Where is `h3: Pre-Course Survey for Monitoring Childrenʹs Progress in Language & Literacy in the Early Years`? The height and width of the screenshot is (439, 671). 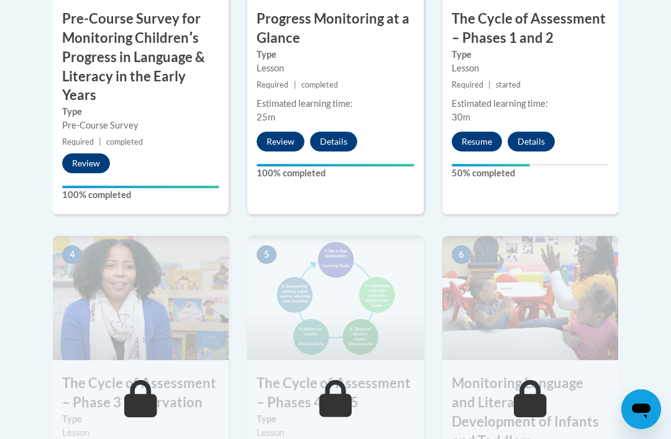 h3: Pre-Course Survey for Monitoring Childrenʹs Progress in Language & Literacy in the Early Years is located at coordinates (140, 57).